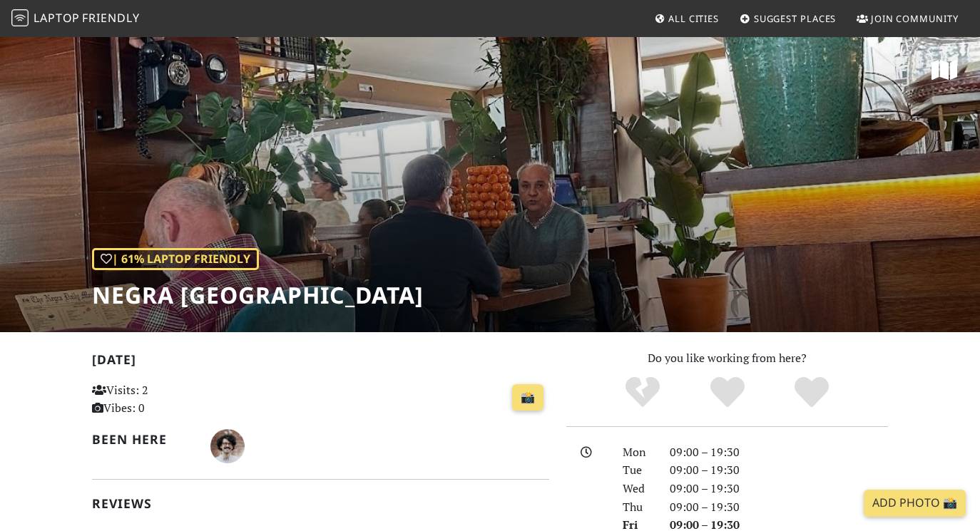 This screenshot has height=531, width=980. I want to click on h2: Reviews, so click(320, 503).